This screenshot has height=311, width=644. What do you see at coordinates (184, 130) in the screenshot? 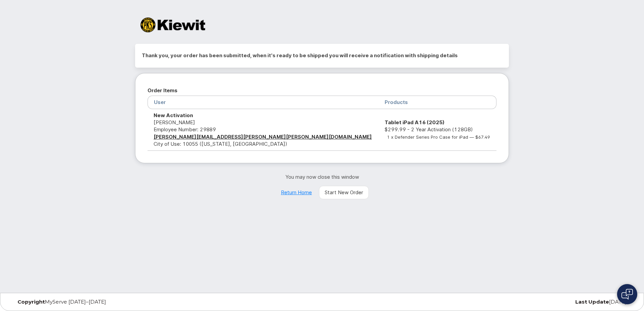
I see `span: Employee Number: 29889` at bounding box center [184, 130].